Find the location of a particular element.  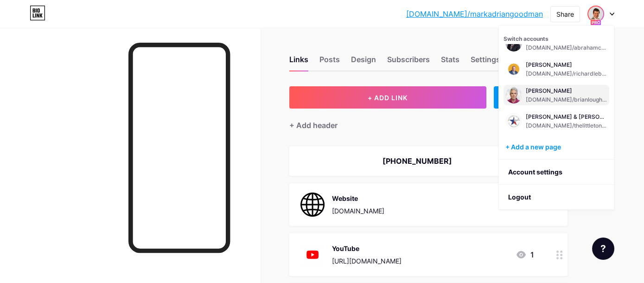

div: Subscribers is located at coordinates (409, 62).